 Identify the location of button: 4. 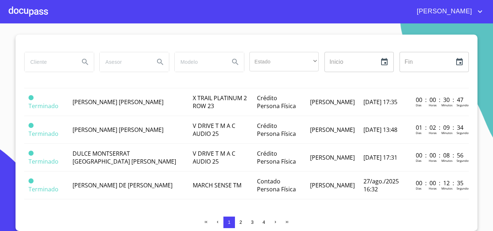
(264, 223).